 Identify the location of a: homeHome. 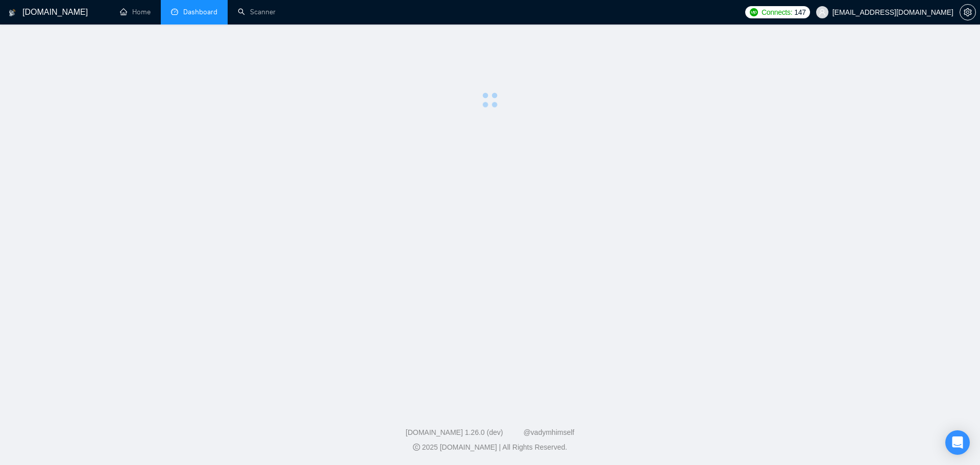
(136, 12).